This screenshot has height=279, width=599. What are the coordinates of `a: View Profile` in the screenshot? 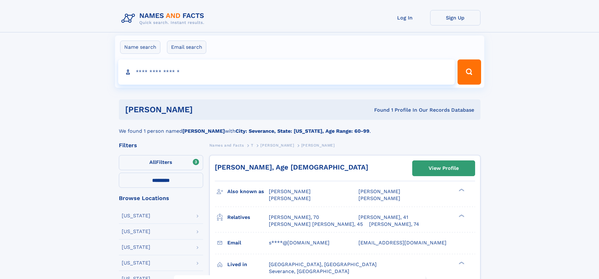 It's located at (443, 168).